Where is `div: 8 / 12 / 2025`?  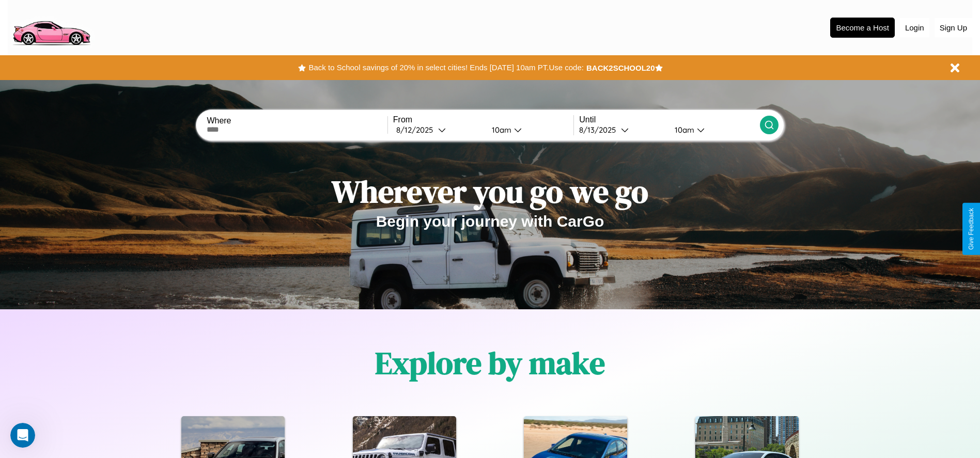
div: 8 / 12 / 2025 is located at coordinates (417, 130).